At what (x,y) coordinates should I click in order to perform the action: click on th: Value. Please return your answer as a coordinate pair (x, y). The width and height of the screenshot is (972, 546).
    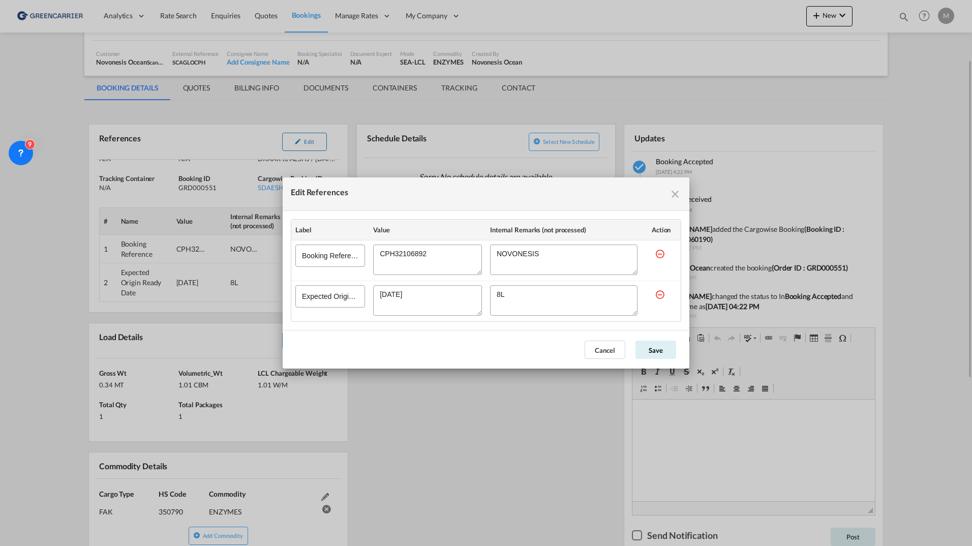
    Looking at the image, I should click on (427, 230).